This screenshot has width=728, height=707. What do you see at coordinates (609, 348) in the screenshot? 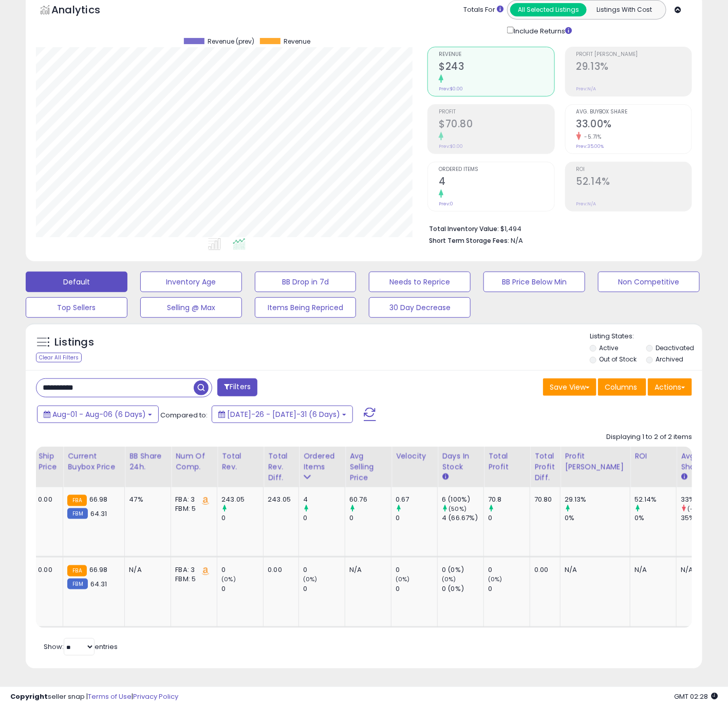
I see `label: Active` at bounding box center [609, 348].